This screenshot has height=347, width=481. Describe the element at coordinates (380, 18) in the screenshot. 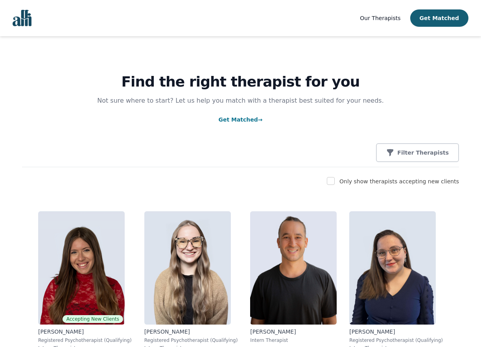

I see `a: Our Therapists` at that location.